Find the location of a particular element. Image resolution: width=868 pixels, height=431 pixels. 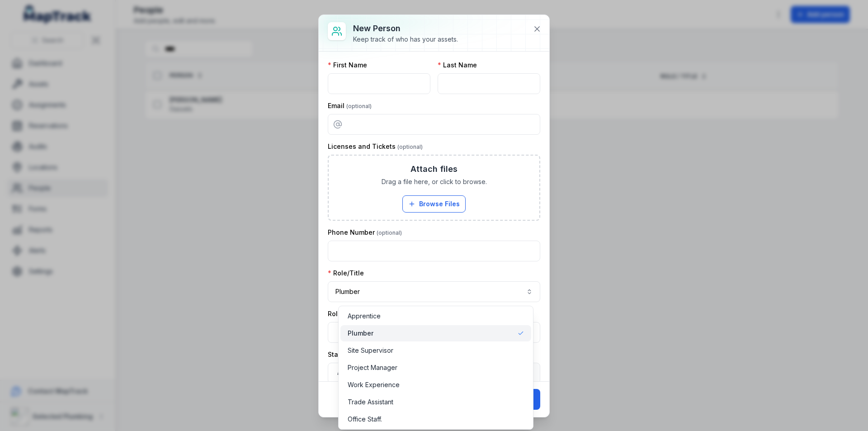

span: Office Staff. is located at coordinates (365, 419).